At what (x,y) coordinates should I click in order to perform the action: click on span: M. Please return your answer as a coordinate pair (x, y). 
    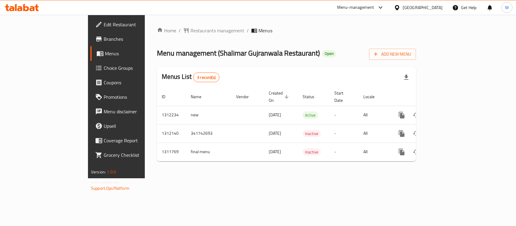
    Looking at the image, I should click on (507, 8).